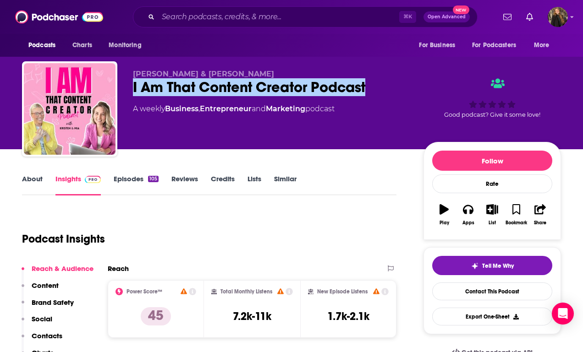  What do you see at coordinates (93, 180) in the screenshot?
I see `img: Podchaser Pro` at bounding box center [93, 180].